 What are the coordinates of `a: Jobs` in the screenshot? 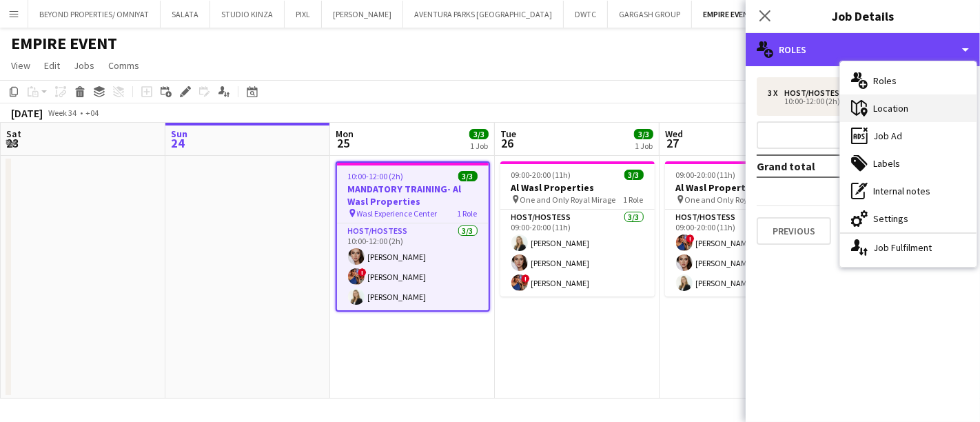 It's located at (84, 65).